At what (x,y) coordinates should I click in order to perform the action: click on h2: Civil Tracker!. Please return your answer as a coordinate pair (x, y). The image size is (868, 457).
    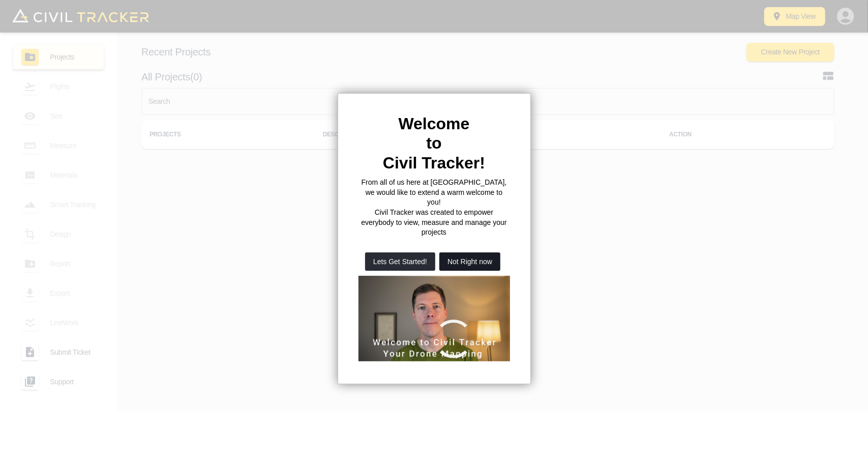
    Looking at the image, I should click on (434, 163).